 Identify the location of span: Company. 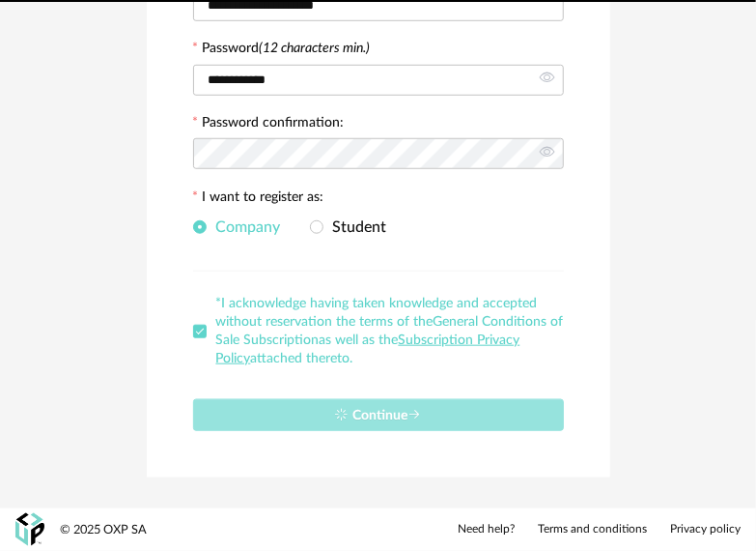
(243, 227).